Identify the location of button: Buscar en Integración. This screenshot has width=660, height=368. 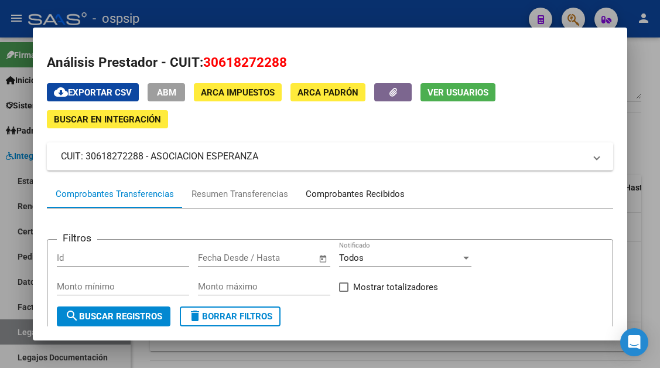
(107, 119).